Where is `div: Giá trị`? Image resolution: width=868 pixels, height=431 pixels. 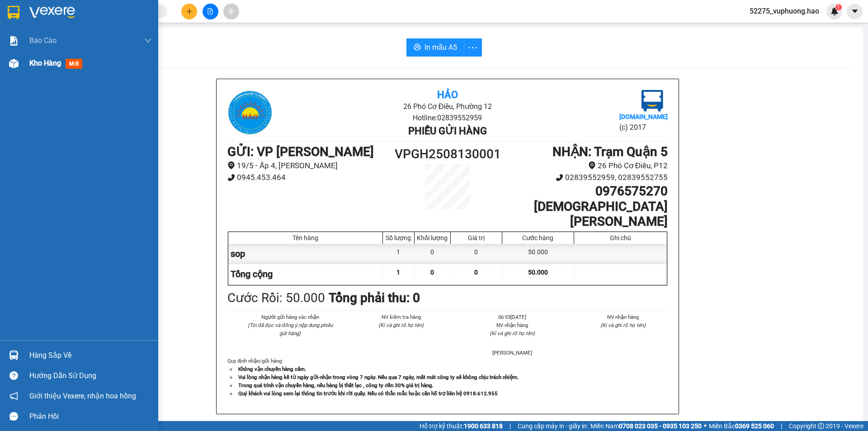
div: Giá trị is located at coordinates (476, 237).